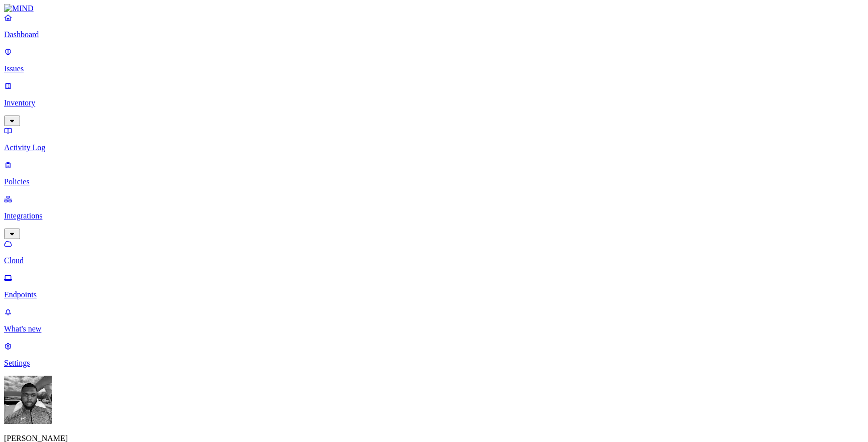  I want to click on a: Dashboard, so click(434, 26).